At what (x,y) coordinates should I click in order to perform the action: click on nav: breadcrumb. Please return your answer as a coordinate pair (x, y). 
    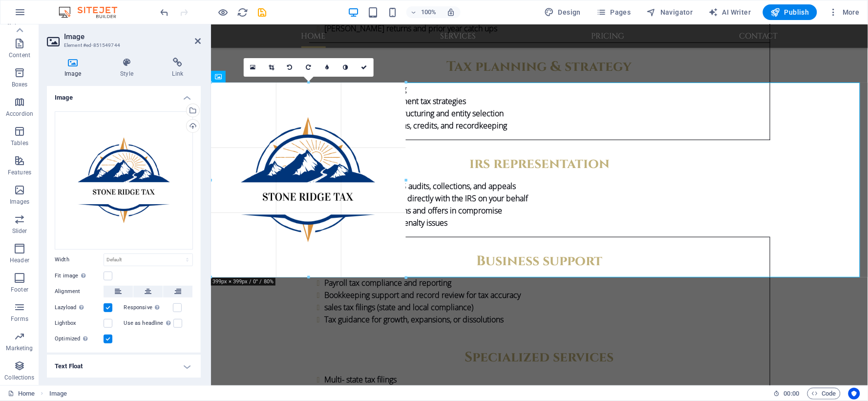
    Looking at the image, I should click on (58, 394).